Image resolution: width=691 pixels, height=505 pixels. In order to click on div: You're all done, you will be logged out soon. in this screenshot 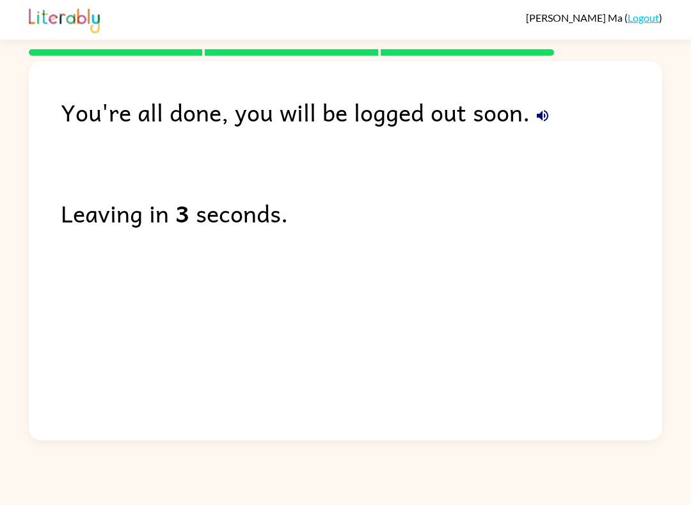, I will do `click(361, 112)`.